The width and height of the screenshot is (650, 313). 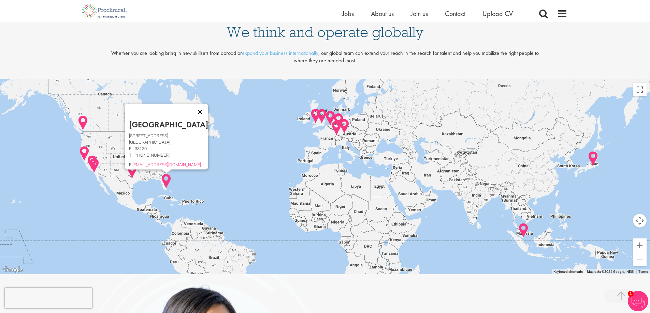 What do you see at coordinates (640, 90) in the screenshot?
I see `button: Toggle fullscreen view` at bounding box center [640, 90].